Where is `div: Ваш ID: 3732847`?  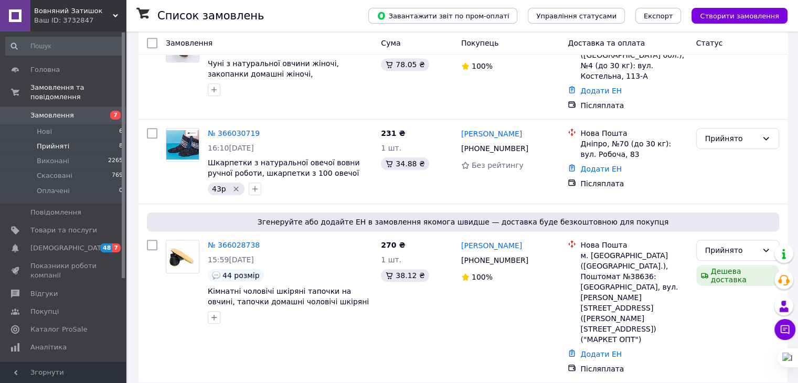
div: Ваш ID: 3732847 is located at coordinates (80, 20).